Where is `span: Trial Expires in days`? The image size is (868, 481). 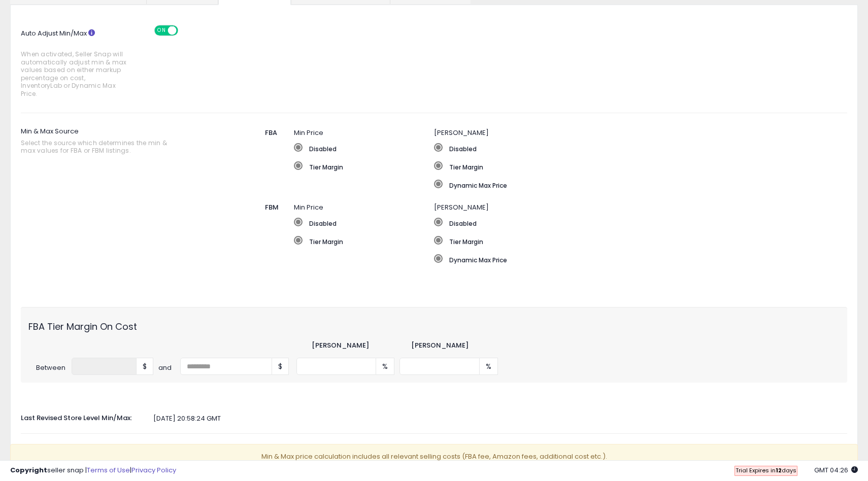
span: Trial Expires in days is located at coordinates (766, 471).